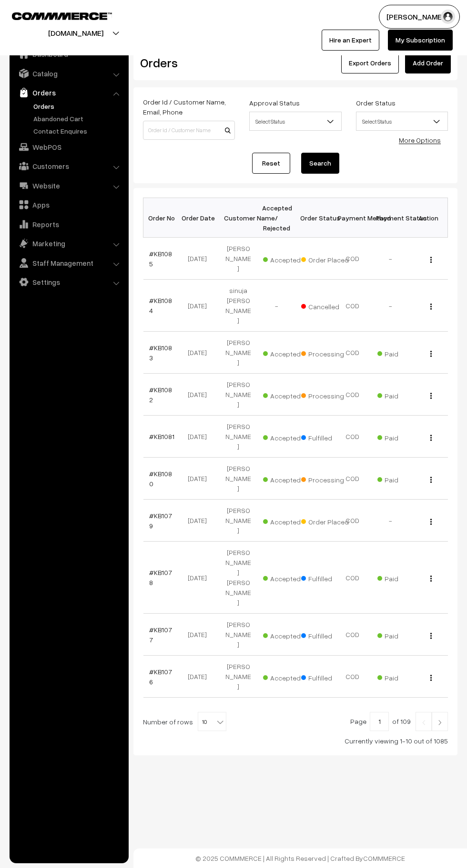  What do you see at coordinates (161, 478) in the screenshot?
I see `a: #KB1080` at bounding box center [161, 478].